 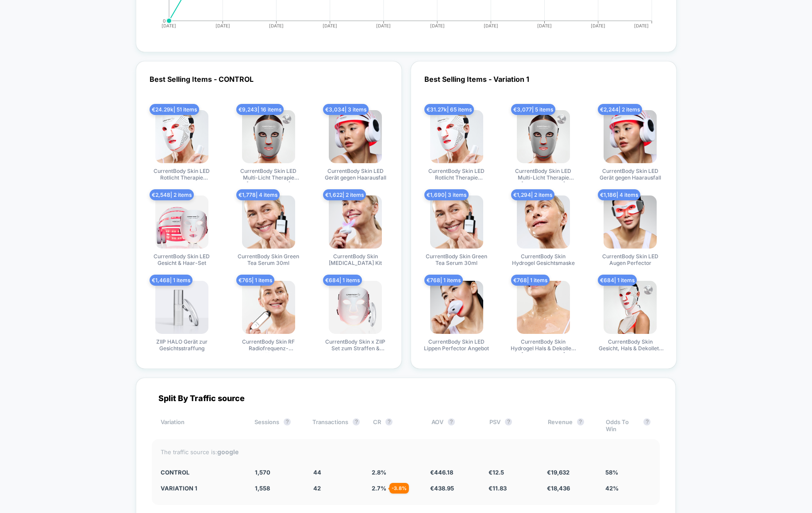 I want to click on div: AOV, so click(x=453, y=426).